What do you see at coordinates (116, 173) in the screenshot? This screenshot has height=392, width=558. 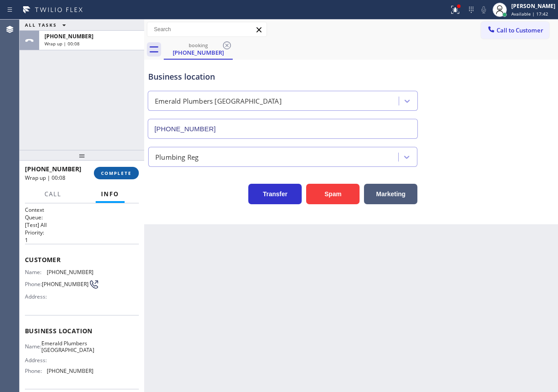 I see `button: COMPLETE` at bounding box center [116, 173].